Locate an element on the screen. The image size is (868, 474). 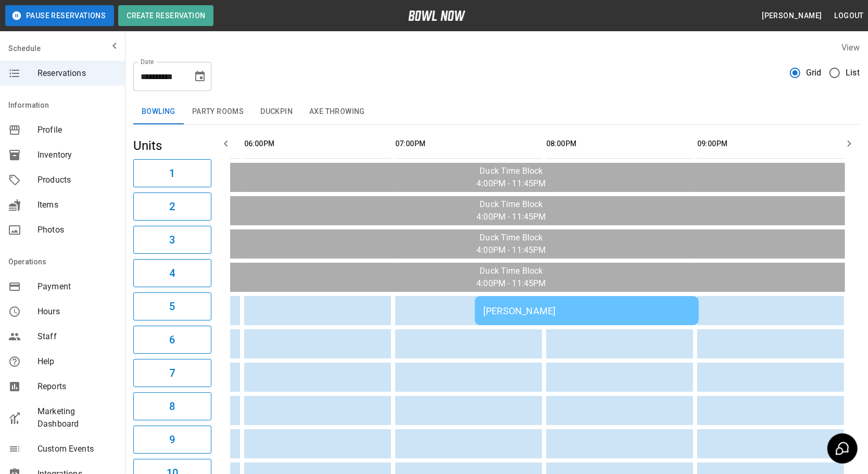
h6: 9 is located at coordinates (172, 440).